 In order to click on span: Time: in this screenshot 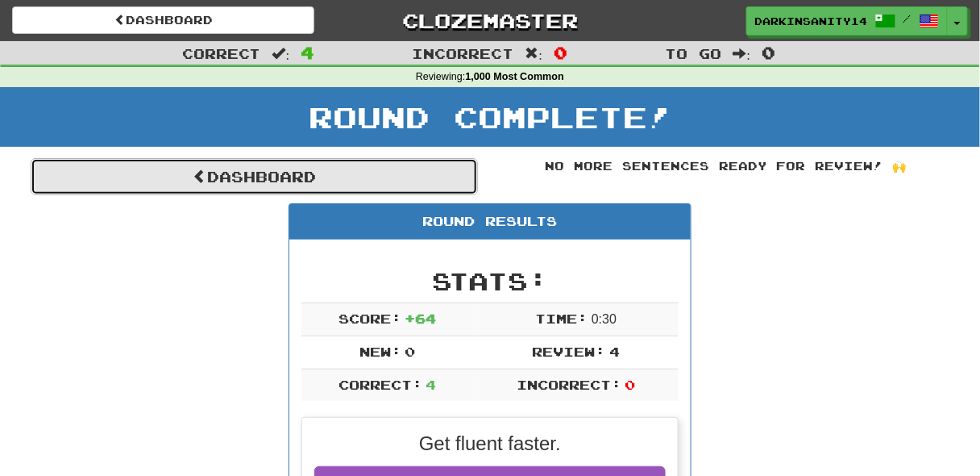, I will do `click(562, 318)`.